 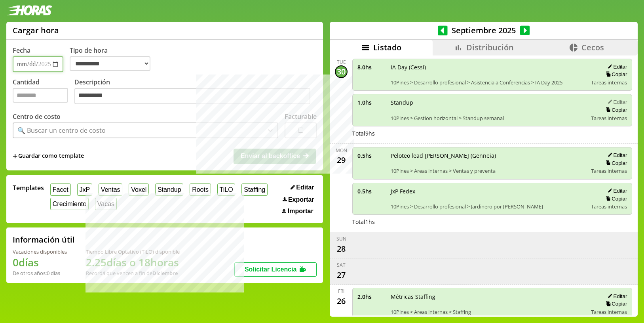 I want to click on select: Tipo de hora, so click(x=110, y=63).